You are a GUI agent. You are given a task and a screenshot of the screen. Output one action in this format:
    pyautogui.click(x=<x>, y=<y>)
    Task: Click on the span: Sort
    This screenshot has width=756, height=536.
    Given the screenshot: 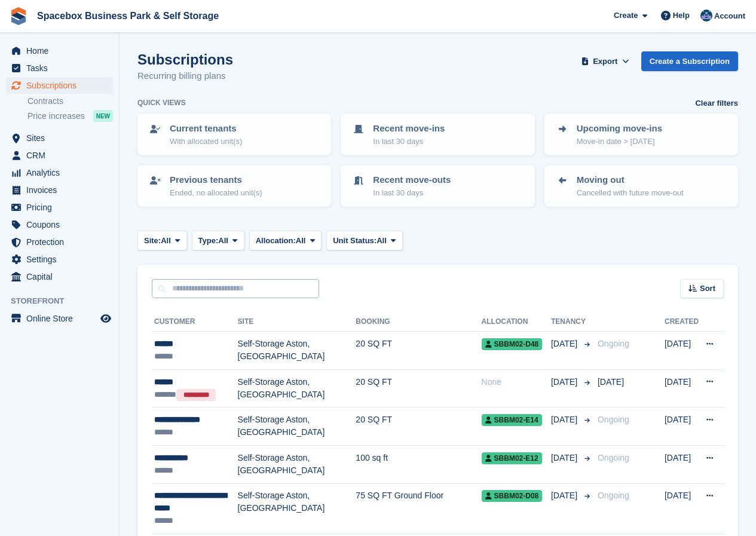 What is the action you would take?
    pyautogui.click(x=708, y=288)
    